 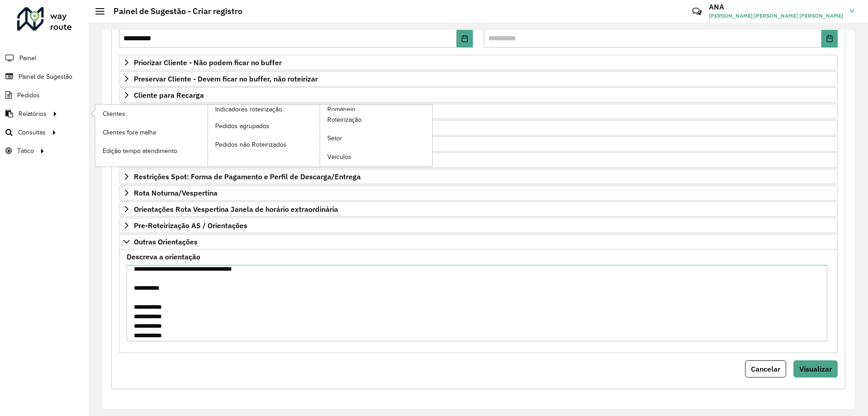 What do you see at coordinates (173, 12) in the screenshot?
I see `h2: Painel de Sugestão - Criar registro` at bounding box center [173, 12].